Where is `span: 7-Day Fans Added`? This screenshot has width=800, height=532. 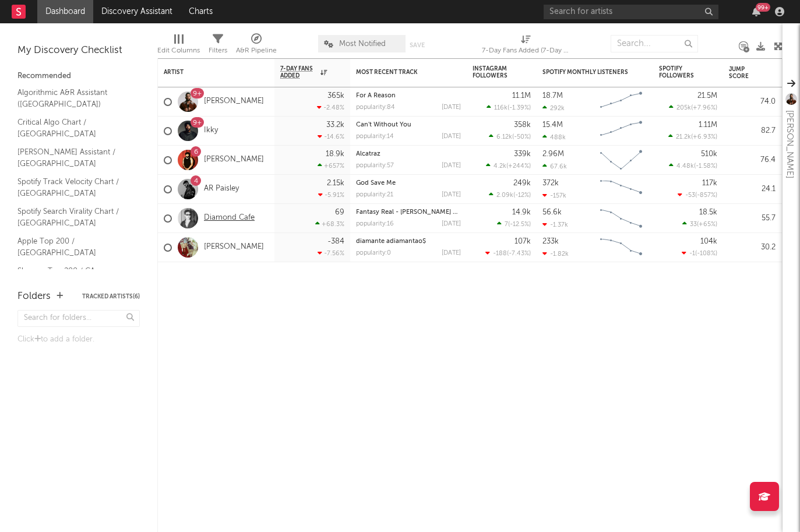
span: 7-Day Fans Added is located at coordinates (299, 72).